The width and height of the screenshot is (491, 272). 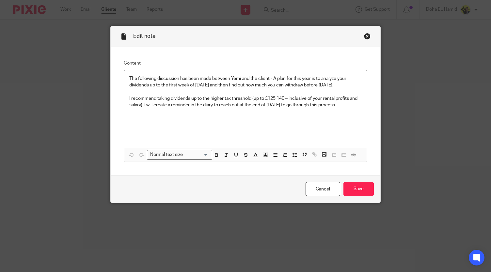 What do you see at coordinates (245, 82) in the screenshot?
I see `p: The following discussion has been made between Yemi and the client - A plan for this year is to a...` at bounding box center [245, 82].